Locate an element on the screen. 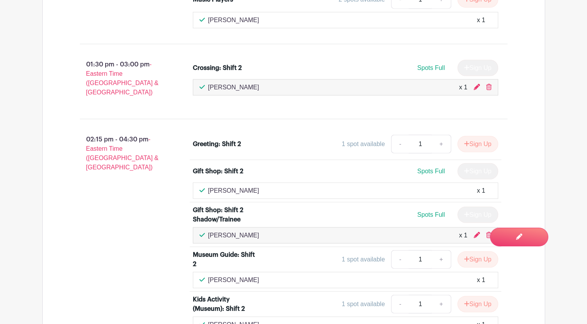 Image resolution: width=587 pixels, height=324 pixels. p: 02:15 pm - 04:30 pm is located at coordinates (124, 153).